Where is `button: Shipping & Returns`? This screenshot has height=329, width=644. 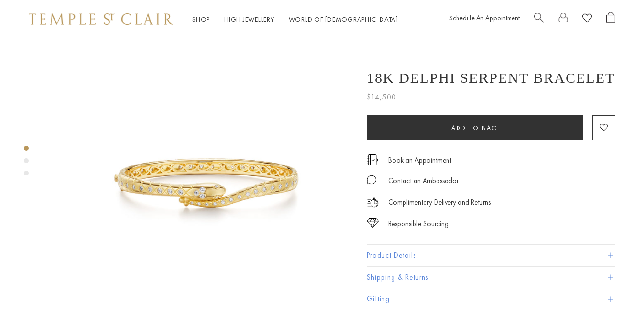 button: Shipping & Returns is located at coordinates (491, 278).